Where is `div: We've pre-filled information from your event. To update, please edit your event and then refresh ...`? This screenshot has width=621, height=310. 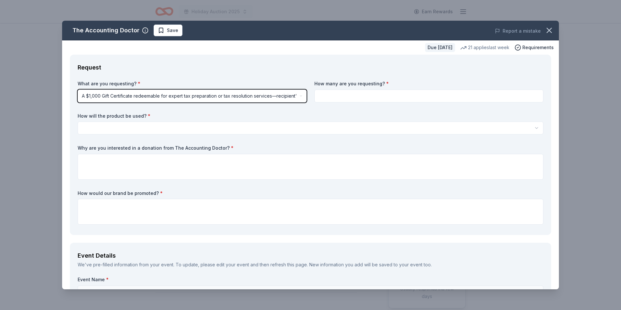
div: We've pre-filled information from your event. To update, please edit your event and then refresh ... is located at coordinates (310, 265).